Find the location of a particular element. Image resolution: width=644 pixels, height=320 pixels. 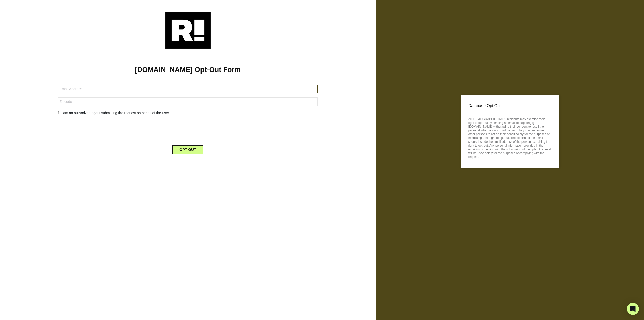

input: Email Address is located at coordinates (188, 89).